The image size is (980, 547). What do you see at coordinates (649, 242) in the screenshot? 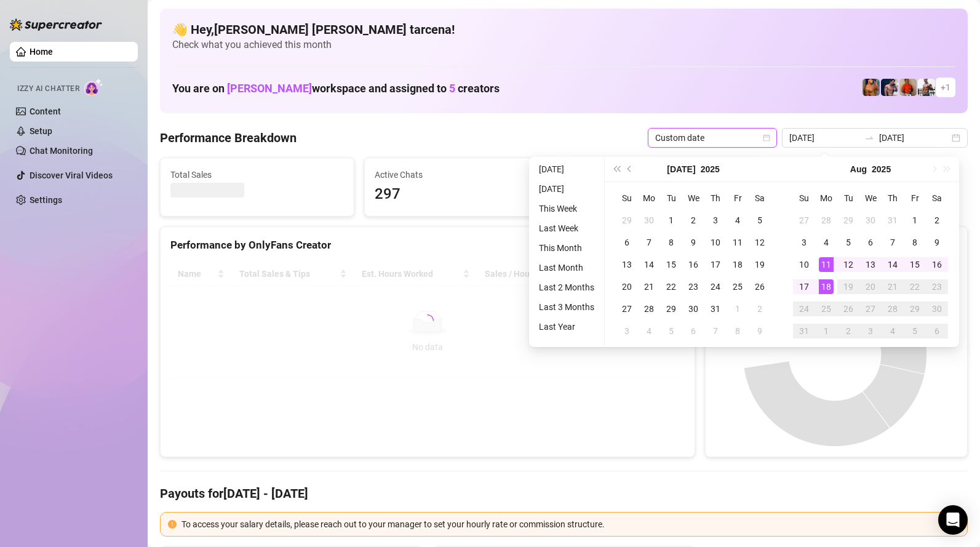
I see `td: 2025-07-07` at bounding box center [649, 242].